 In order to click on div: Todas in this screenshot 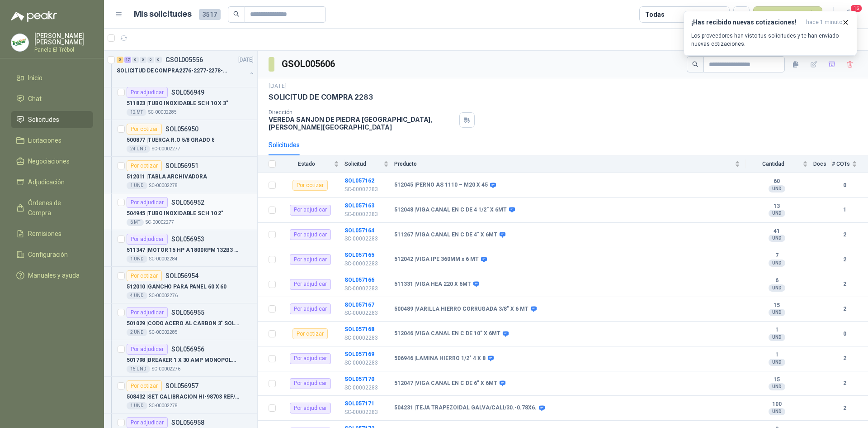, I will do `click(655, 15)`.